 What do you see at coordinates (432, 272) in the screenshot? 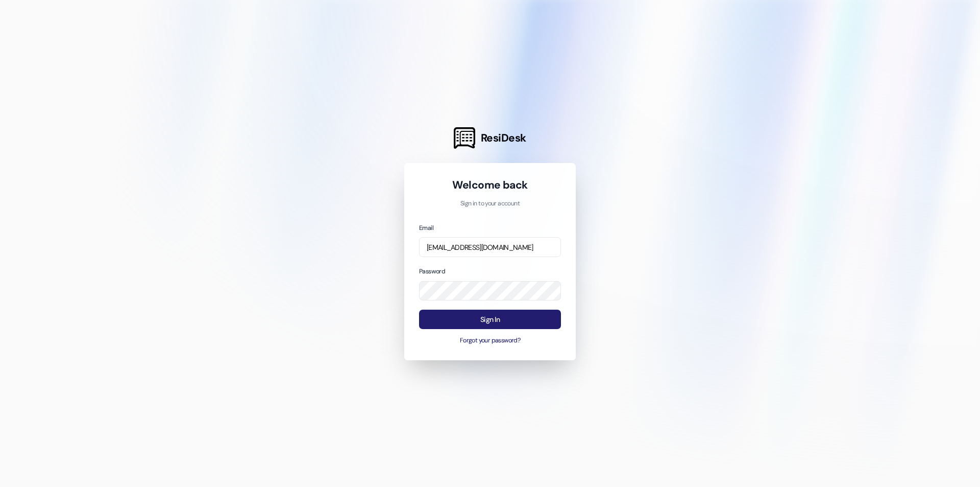
I see `label: Password` at bounding box center [432, 272].